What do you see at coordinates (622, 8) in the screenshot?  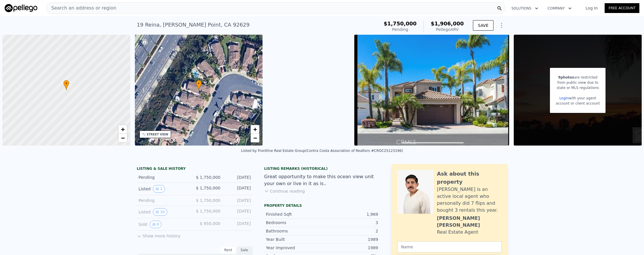 I see `a: Free Account` at bounding box center [622, 8].